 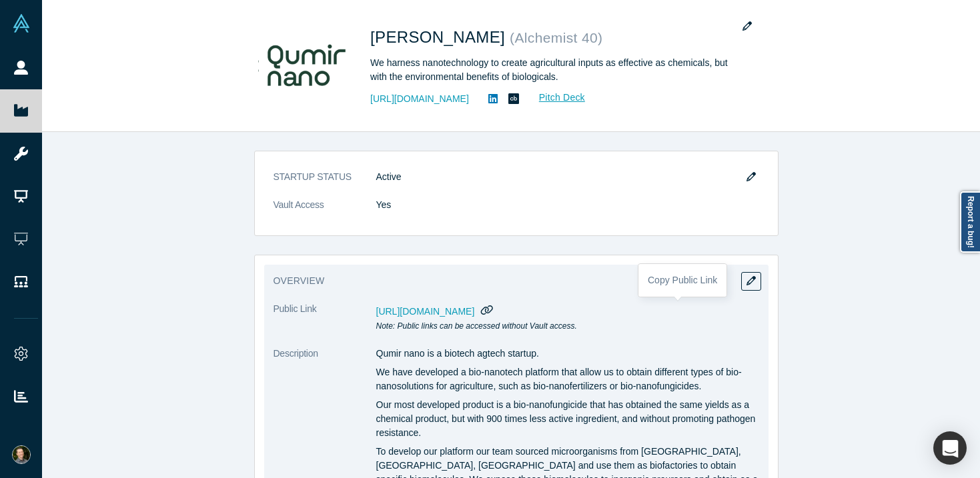 What do you see at coordinates (970, 222) in the screenshot?
I see `a: Report a bug!` at bounding box center [970, 222].